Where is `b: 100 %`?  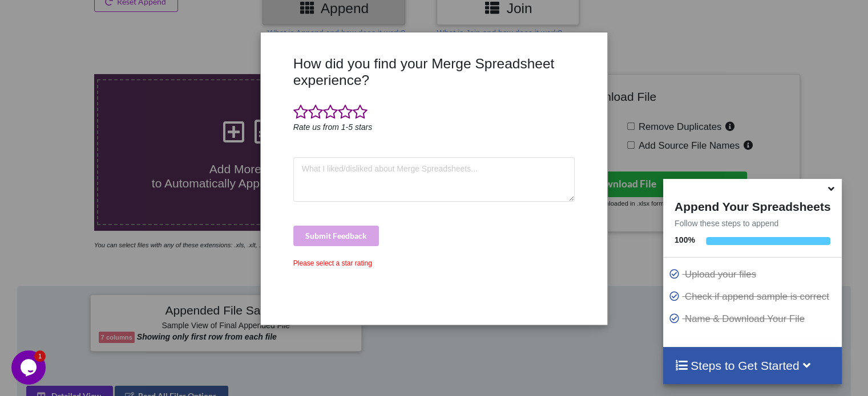
b: 100 % is located at coordinates (685, 240).